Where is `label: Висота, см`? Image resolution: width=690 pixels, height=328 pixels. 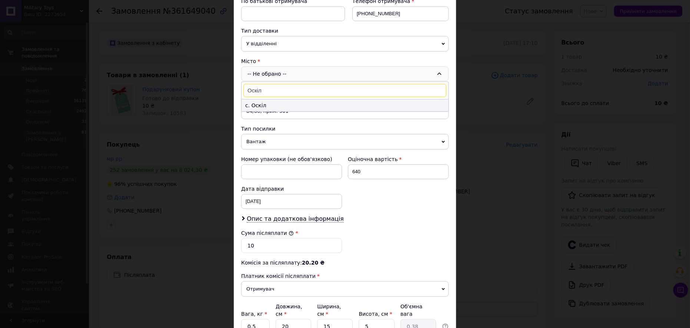
label: Висота, см is located at coordinates (375, 314).